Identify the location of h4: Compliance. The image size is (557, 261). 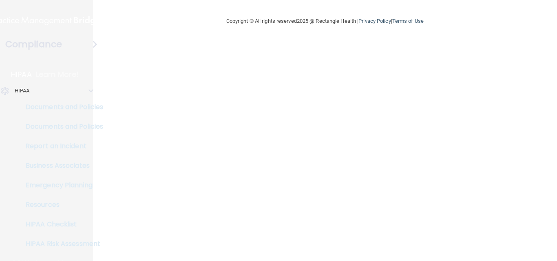
(33, 44).